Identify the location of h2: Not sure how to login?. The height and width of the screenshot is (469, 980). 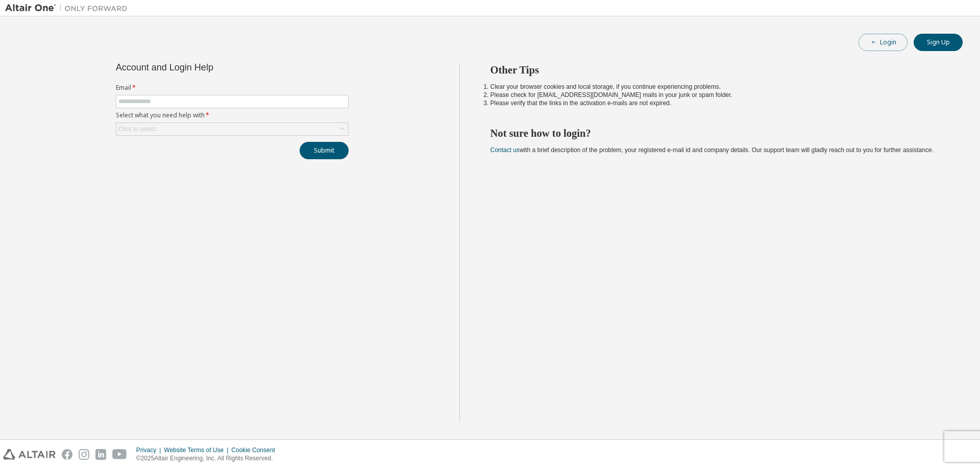
(718, 133).